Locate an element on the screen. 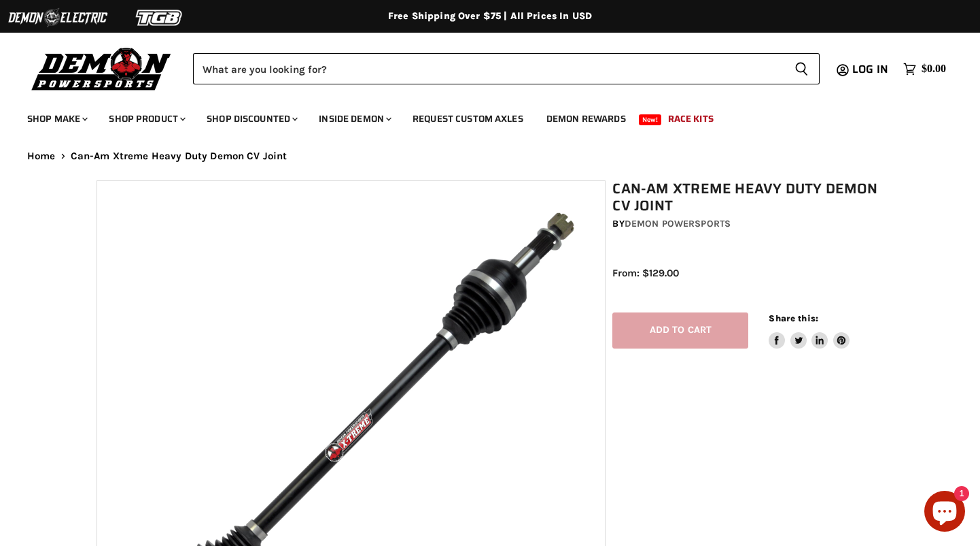 The height and width of the screenshot is (546, 980). a: Home is located at coordinates (41, 156).